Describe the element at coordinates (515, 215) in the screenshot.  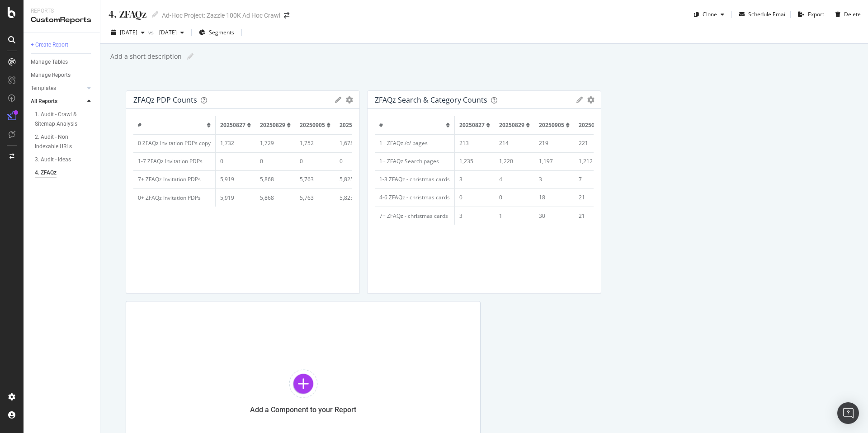
I see `td: 1` at that location.